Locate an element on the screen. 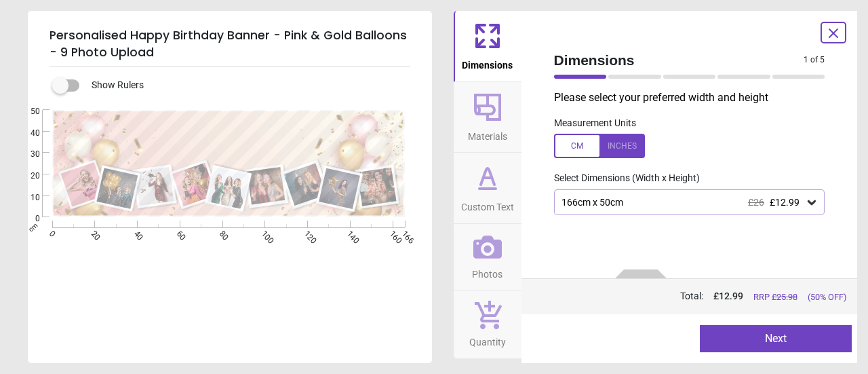 The image size is (868, 374). span: Custom Text is located at coordinates (487, 204).